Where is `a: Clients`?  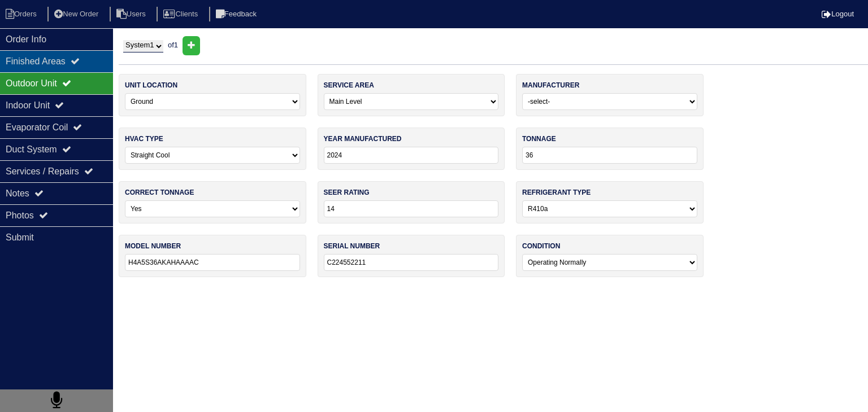
a: Clients is located at coordinates (181, 14).